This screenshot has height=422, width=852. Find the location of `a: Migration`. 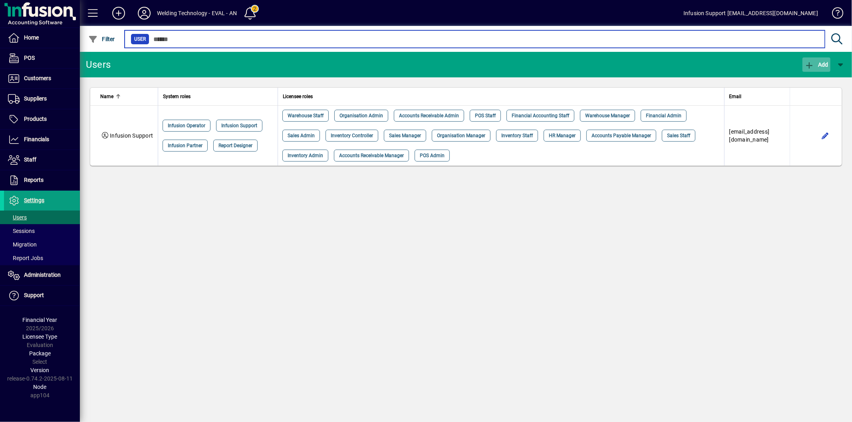

a: Migration is located at coordinates (42, 245).